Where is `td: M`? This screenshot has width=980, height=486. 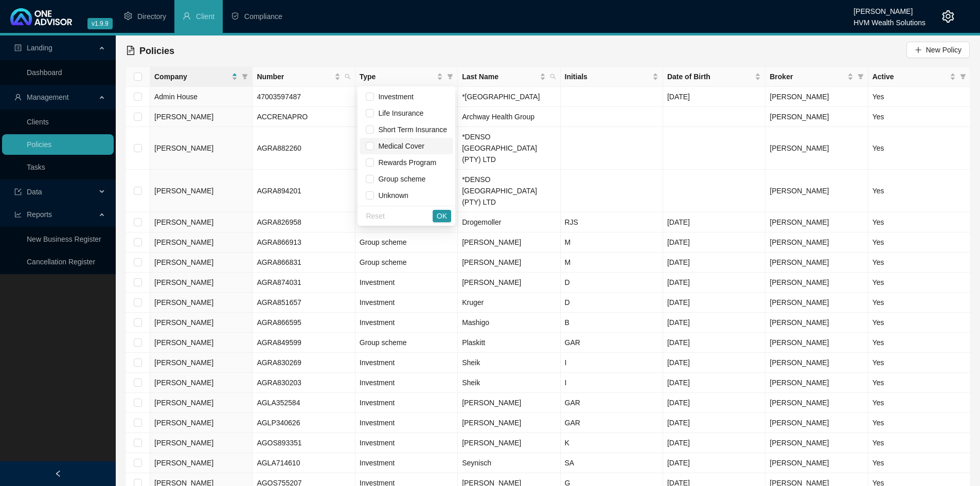 td: M is located at coordinates (612, 242).